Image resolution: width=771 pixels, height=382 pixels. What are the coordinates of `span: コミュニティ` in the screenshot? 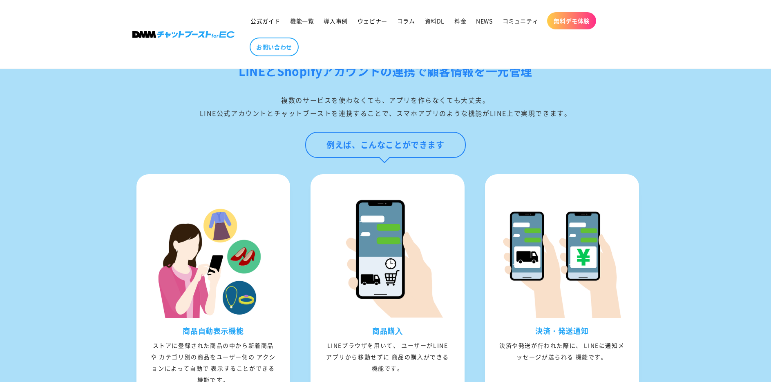 It's located at (521, 21).